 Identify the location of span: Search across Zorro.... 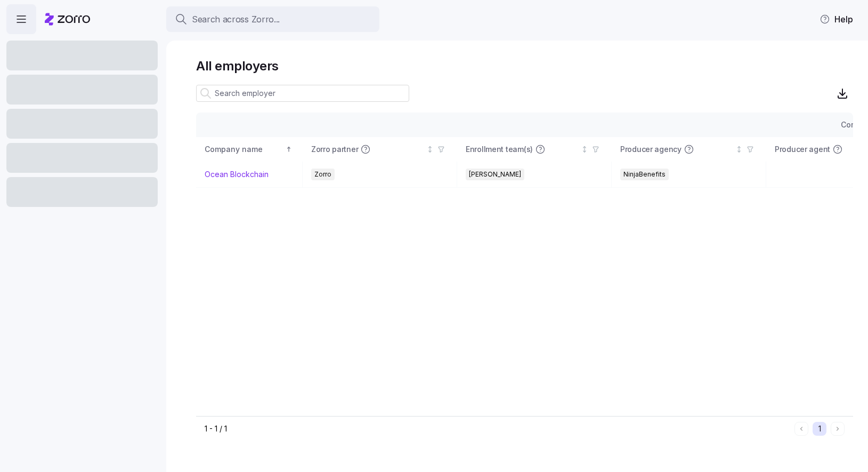
(236, 19).